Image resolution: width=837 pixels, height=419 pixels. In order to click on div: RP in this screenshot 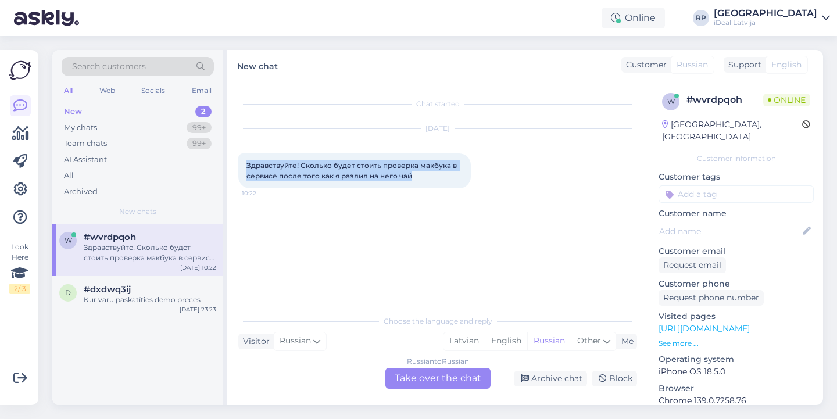, I will do `click(701, 18)`.